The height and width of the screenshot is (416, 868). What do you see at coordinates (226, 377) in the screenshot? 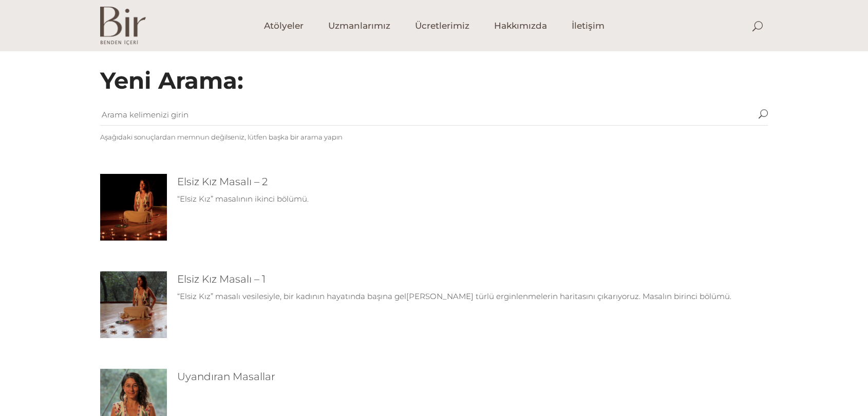
I see `a: Uyandıran Masallar` at bounding box center [226, 377].